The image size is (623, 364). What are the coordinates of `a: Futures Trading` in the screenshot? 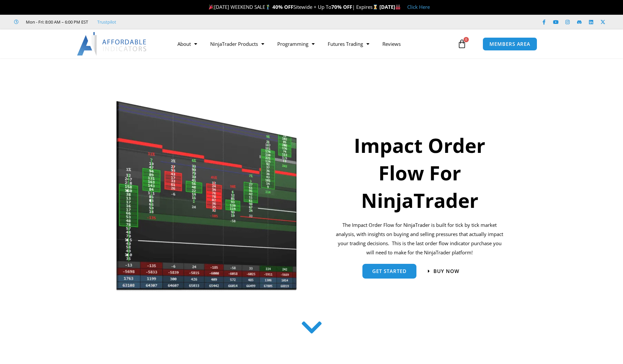 It's located at (348, 44).